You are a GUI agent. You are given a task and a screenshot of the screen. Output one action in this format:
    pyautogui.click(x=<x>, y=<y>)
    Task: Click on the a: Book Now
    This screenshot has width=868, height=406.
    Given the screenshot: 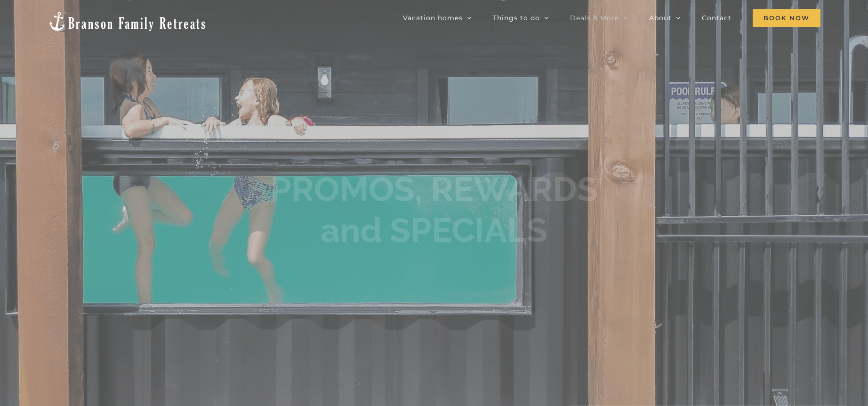 What is the action you would take?
    pyautogui.click(x=787, y=18)
    